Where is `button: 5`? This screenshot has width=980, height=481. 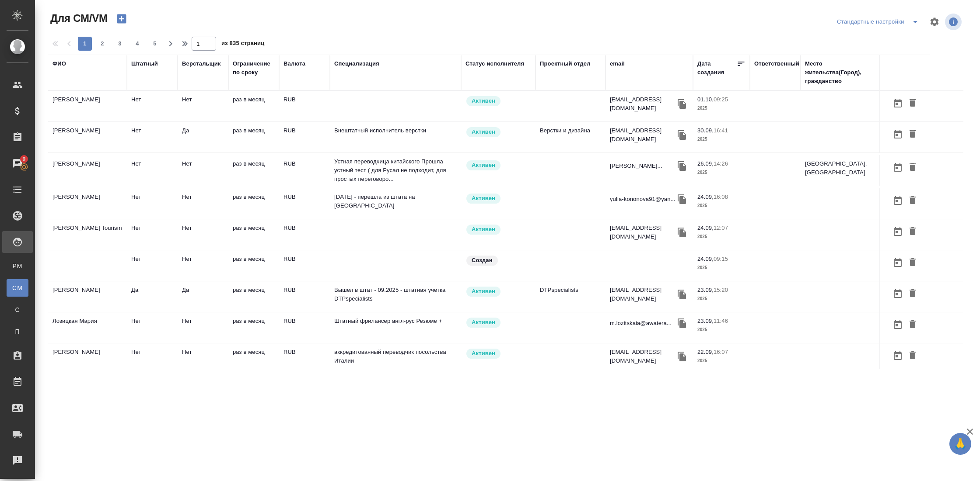 button: 5 is located at coordinates (155, 44).